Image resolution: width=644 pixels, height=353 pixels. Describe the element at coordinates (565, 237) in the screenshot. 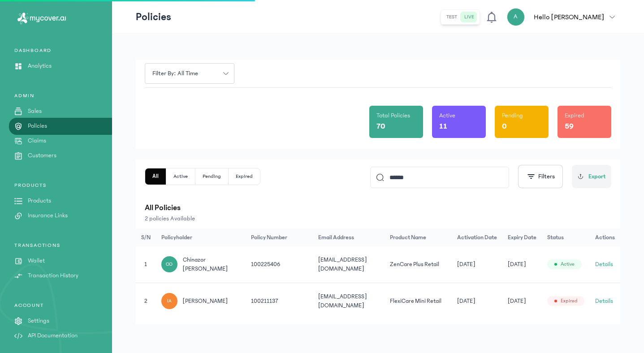

I see `th: Status` at that location.